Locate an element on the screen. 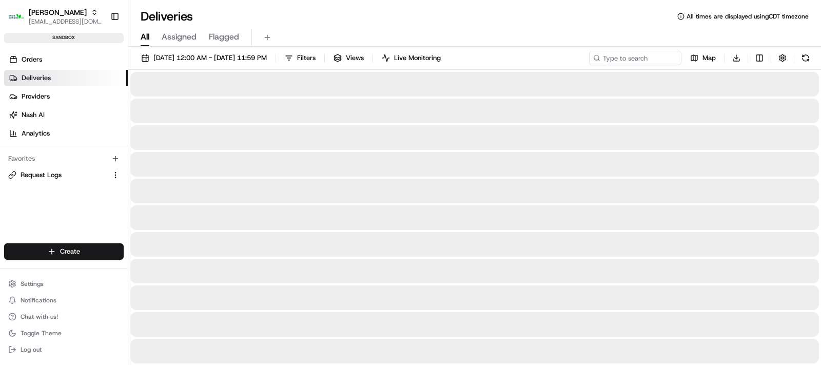 This screenshot has width=821, height=365. button: Notifications is located at coordinates (64, 300).